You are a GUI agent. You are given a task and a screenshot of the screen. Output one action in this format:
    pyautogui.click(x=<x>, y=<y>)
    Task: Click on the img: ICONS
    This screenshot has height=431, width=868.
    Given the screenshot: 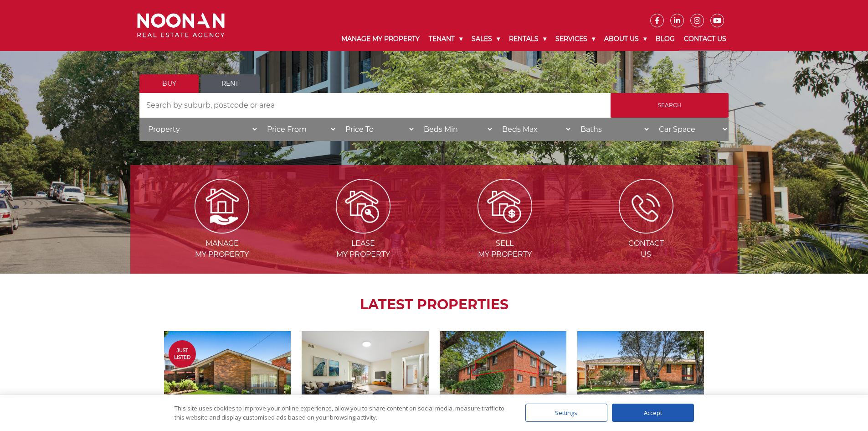 What is the action you would take?
    pyautogui.click(x=646, y=206)
    